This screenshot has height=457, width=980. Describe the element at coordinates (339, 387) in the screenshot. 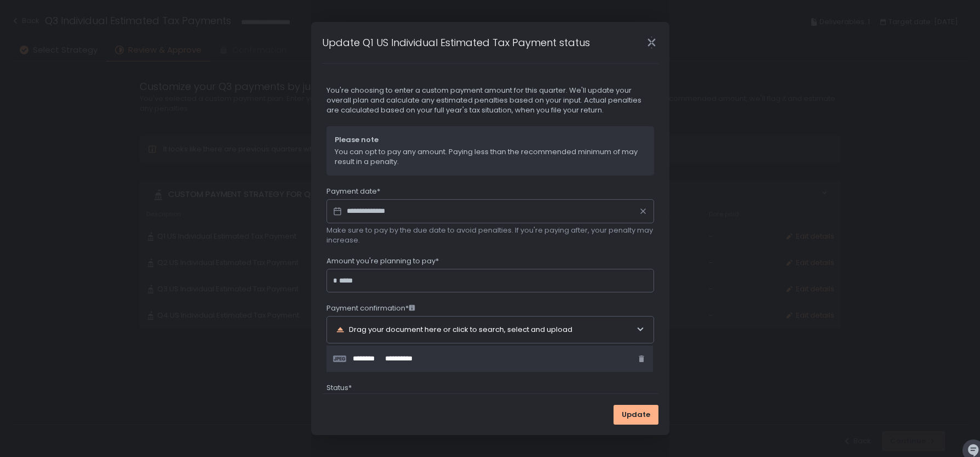

I see `span: Status*` at that location.